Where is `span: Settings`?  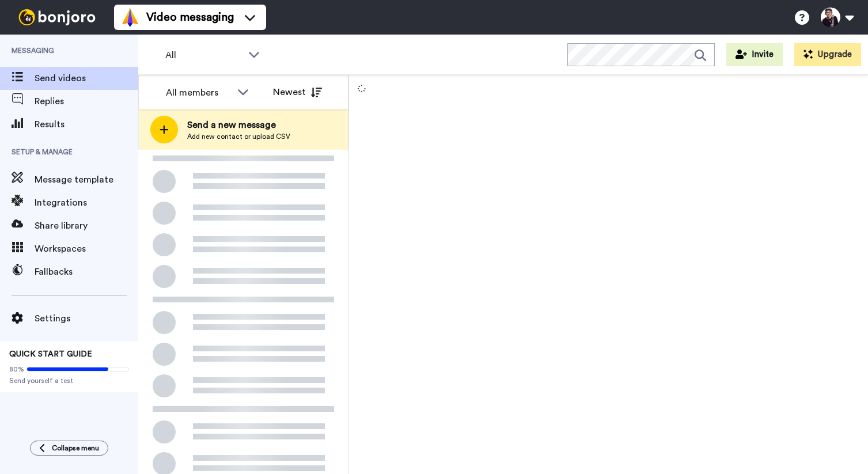 span: Settings is located at coordinates (87, 319).